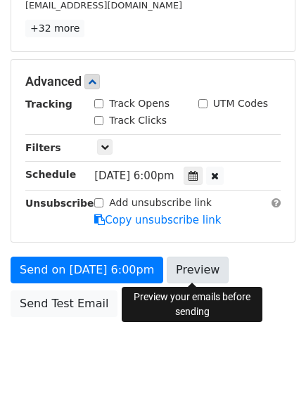  Describe the element at coordinates (192, 304) in the screenshot. I see `div: Preview your emails before sending` at that location.